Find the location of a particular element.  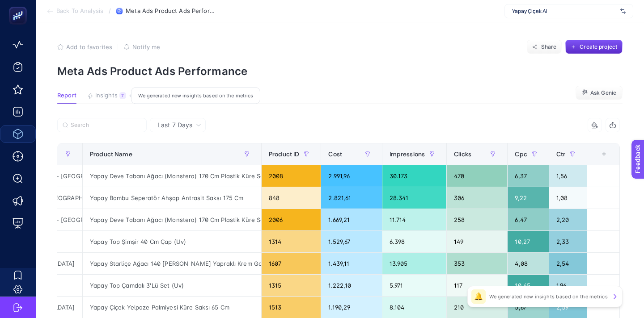

div: 1,08 is located at coordinates (568, 198).